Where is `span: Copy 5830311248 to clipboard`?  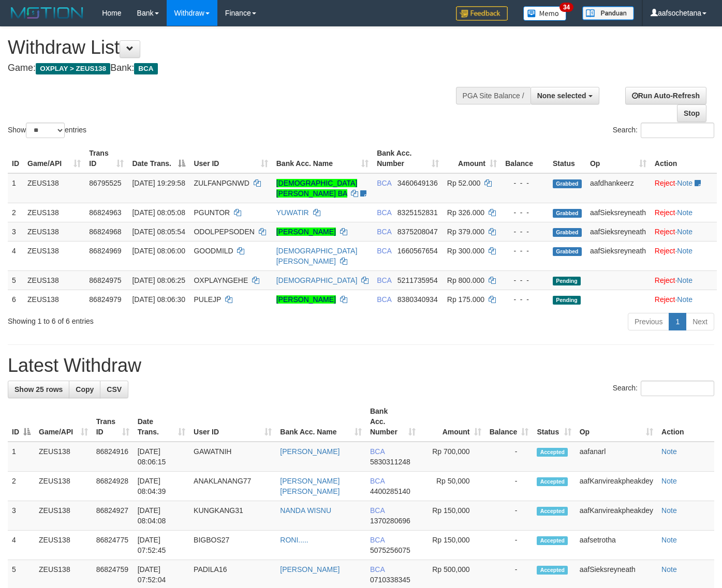 span: Copy 5830311248 to clipboard is located at coordinates (390, 462).